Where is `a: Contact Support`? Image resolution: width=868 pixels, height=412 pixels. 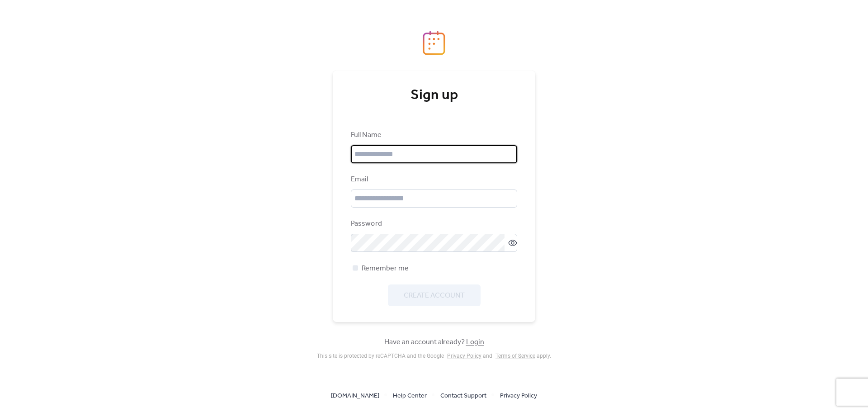 a: Contact Support is located at coordinates (464, 395).